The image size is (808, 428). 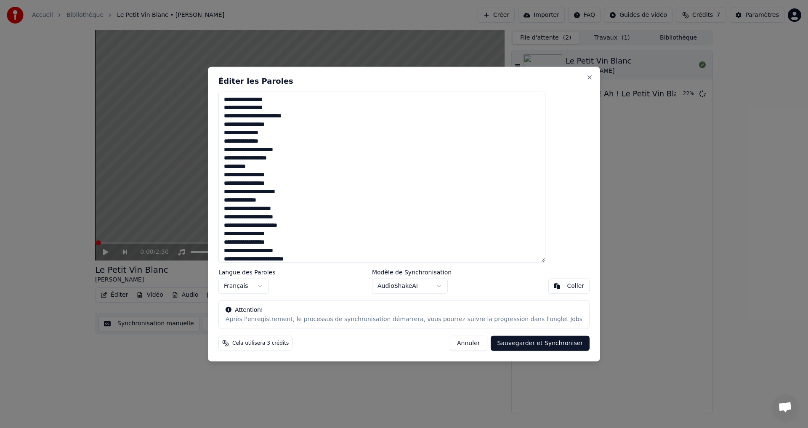 I want to click on div: Coller, so click(x=576, y=286).